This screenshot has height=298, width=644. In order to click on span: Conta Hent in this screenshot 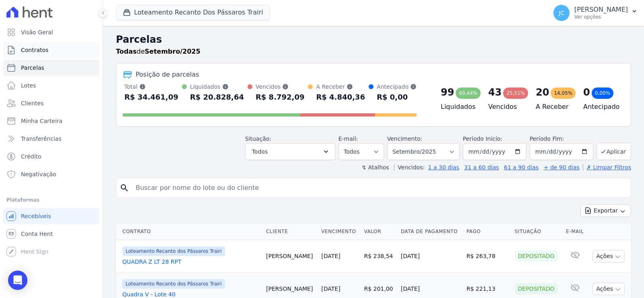, I will do `click(36, 234)`.